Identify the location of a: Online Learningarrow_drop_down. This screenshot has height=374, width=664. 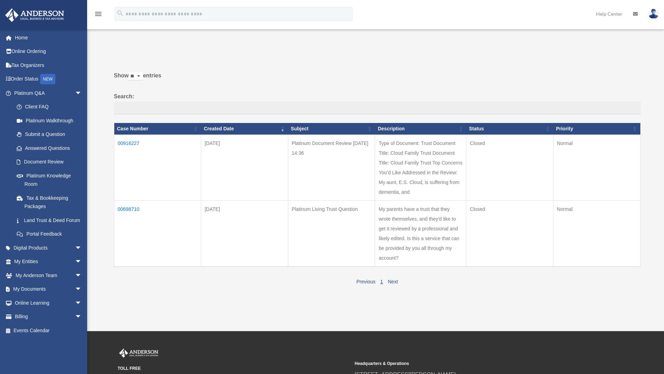
(48, 303).